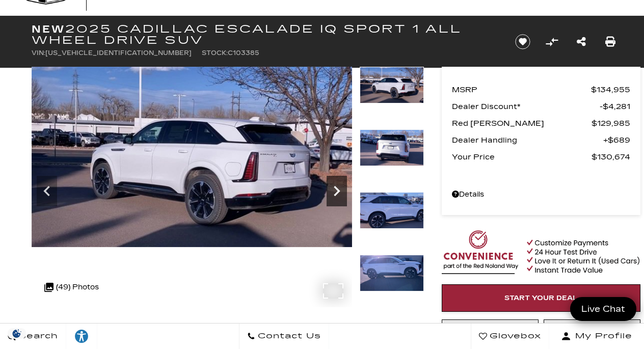 This screenshot has height=349, width=644. I want to click on div: Next, so click(337, 191).